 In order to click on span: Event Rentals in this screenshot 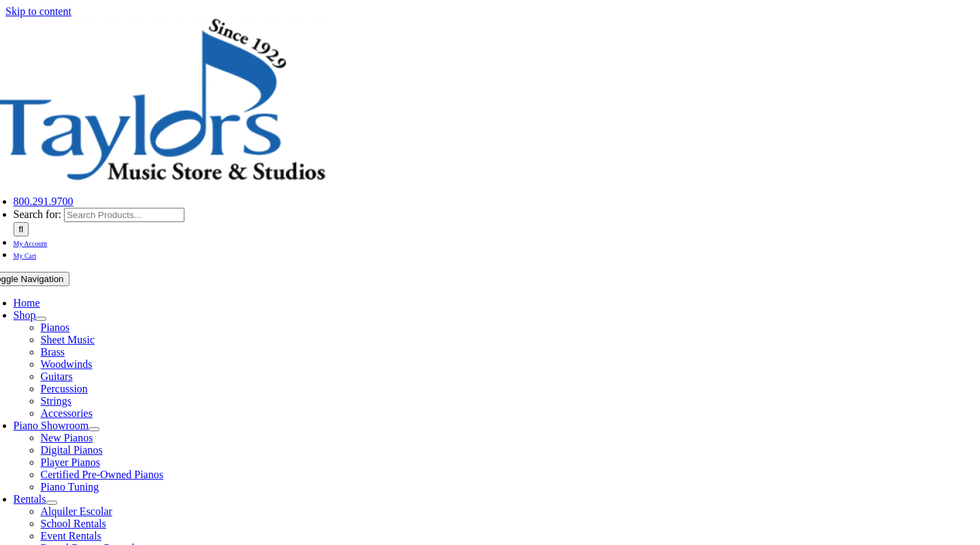, I will do `click(71, 535)`.